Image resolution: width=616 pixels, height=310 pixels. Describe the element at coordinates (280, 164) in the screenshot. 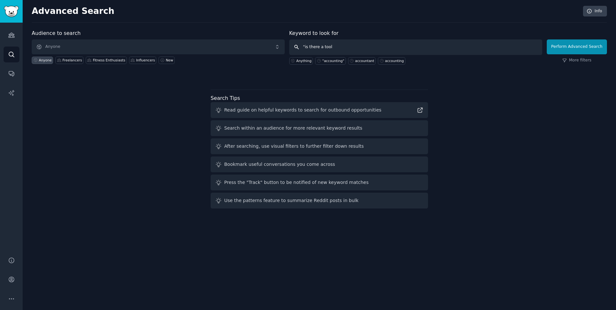

I see `div: Bookmark useful conversations you come across` at that location.